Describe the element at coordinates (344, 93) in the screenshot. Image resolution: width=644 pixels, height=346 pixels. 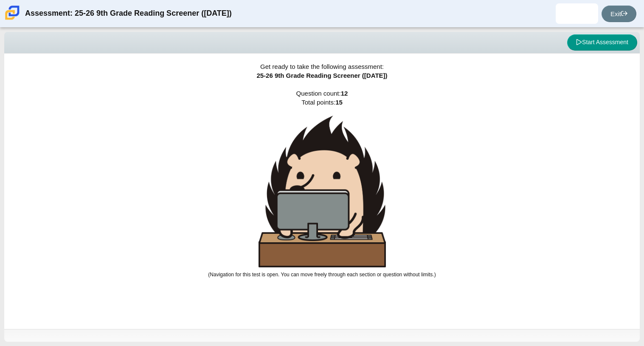
I see `b: 12` at that location.